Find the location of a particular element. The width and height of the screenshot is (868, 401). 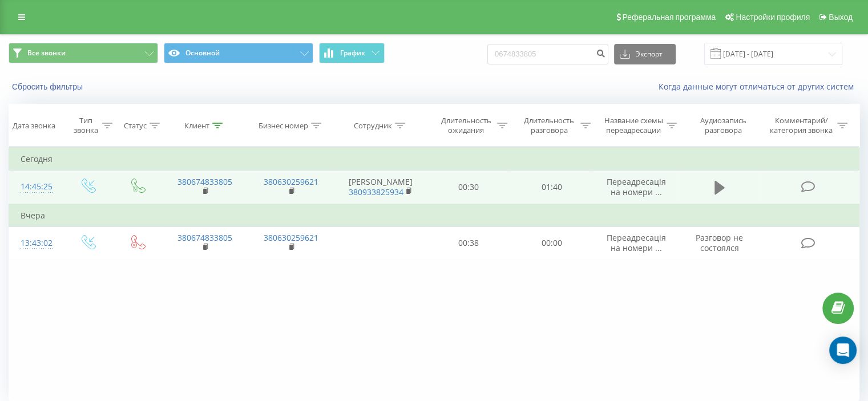

div: Комментарий/категория звонка is located at coordinates (801, 125).